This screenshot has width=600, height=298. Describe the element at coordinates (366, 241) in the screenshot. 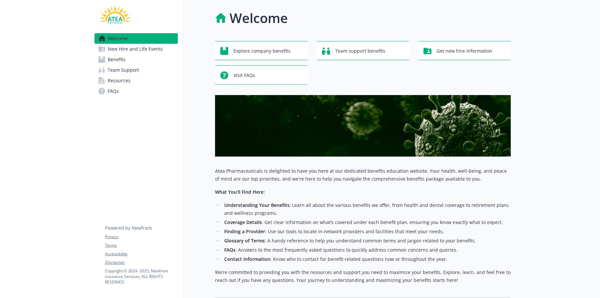

I see `li: : A handy reference to help you understand common terms and jargon related to your benefits.` at that location.